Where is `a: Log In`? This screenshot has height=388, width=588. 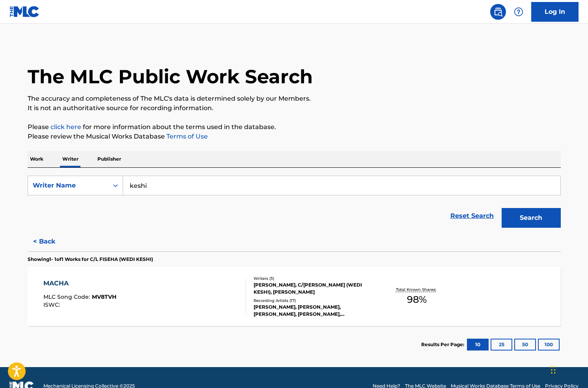 a: Log In is located at coordinates (555, 12).